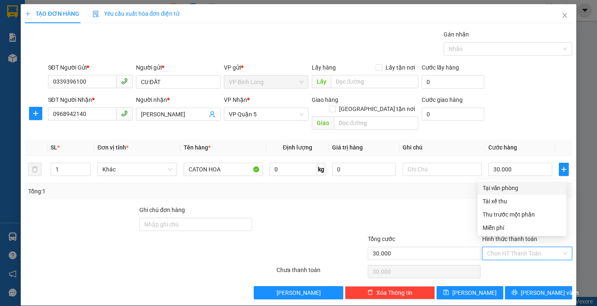  I want to click on span: delete, so click(370, 293).